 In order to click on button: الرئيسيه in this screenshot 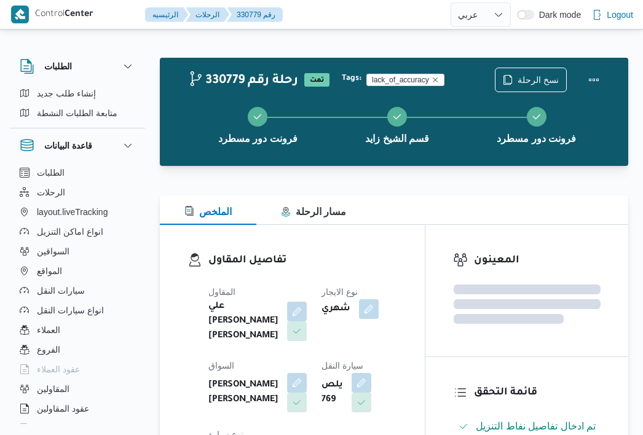, I will do `click(167, 15)`.